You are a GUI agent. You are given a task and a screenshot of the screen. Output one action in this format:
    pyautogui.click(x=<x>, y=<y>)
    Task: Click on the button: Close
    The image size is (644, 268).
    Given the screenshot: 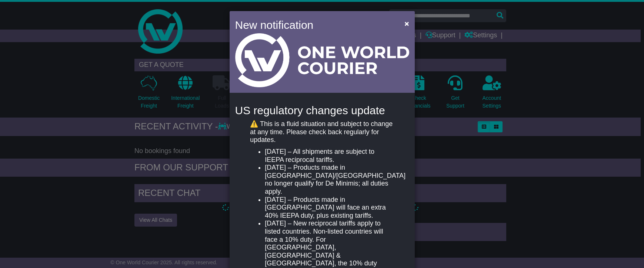 What is the action you would take?
    pyautogui.click(x=407, y=23)
    